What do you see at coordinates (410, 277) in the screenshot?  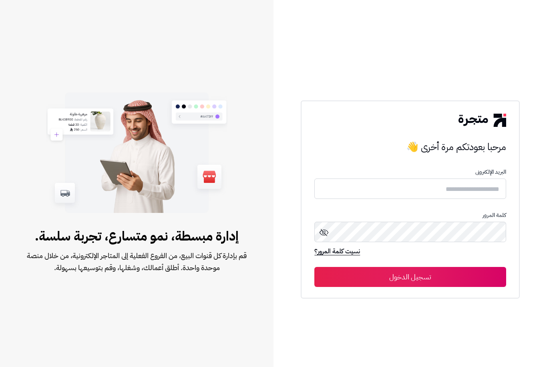 I see `button: تسجيل الدخول` at bounding box center [410, 277].